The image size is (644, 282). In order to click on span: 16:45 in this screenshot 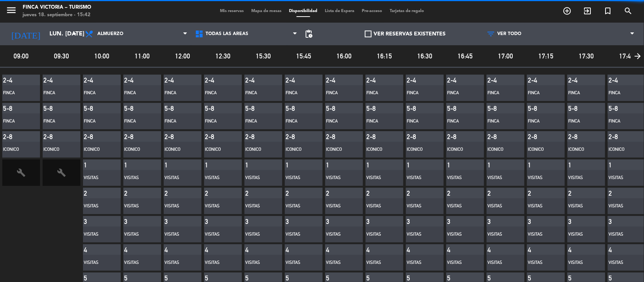, I will do `click(465, 56)`.